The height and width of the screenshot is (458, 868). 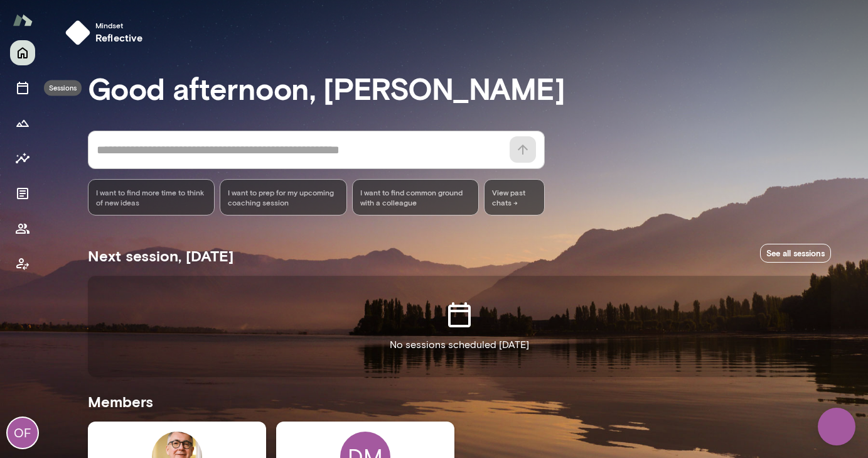 What do you see at coordinates (23, 123) in the screenshot?
I see `button: Growth Plan` at bounding box center [23, 123].